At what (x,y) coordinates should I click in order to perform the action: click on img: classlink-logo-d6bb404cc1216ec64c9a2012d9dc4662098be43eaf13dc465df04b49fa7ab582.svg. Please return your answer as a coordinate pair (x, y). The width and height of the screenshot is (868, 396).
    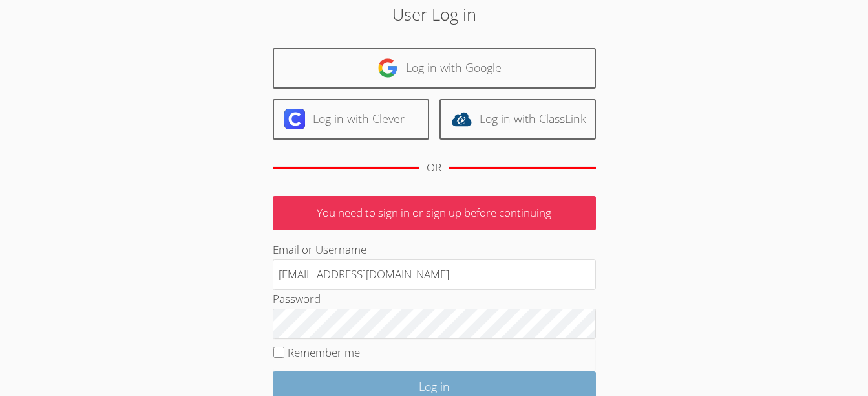
    Looking at the image, I should click on (461, 119).